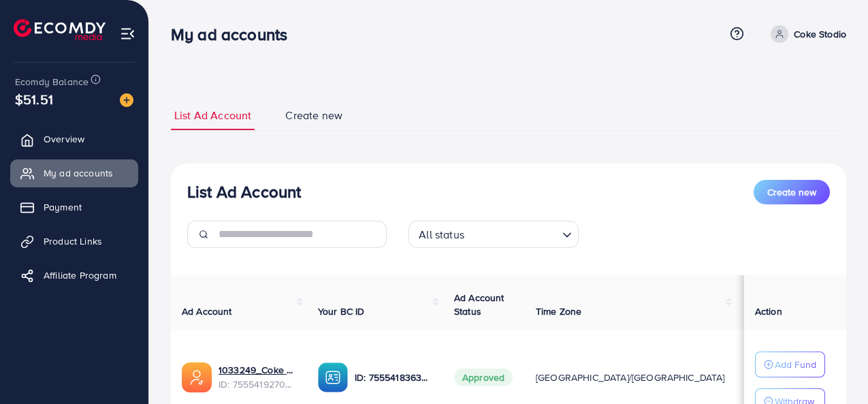 The width and height of the screenshot is (868, 404). Describe the element at coordinates (394, 377) in the screenshot. I see `p: ID: 7555418363737128967` at that location.